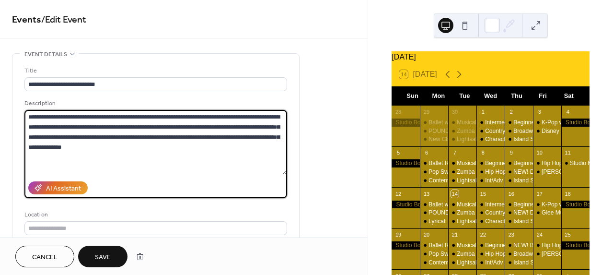 The height and width of the screenshot is (275, 613). I want to click on div: 28, so click(398, 112).